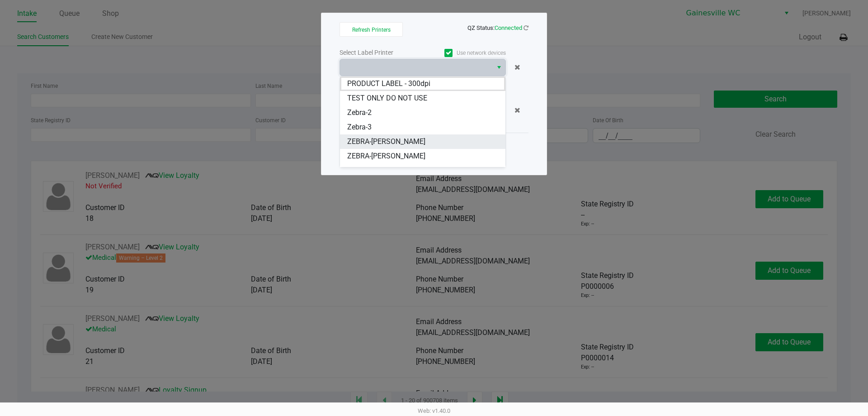  What do you see at coordinates (499, 67) in the screenshot?
I see `button: Select` at bounding box center [499, 67].